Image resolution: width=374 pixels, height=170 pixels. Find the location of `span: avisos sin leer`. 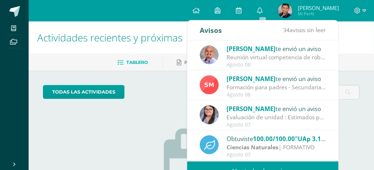

span: avisos sin leer is located at coordinates (305, 30).